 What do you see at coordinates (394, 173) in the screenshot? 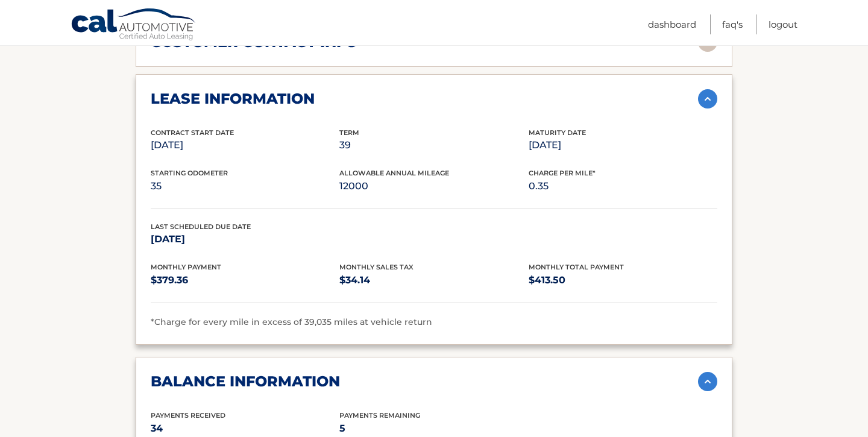
I see `span: Allowable Annual Mileage` at bounding box center [394, 173].